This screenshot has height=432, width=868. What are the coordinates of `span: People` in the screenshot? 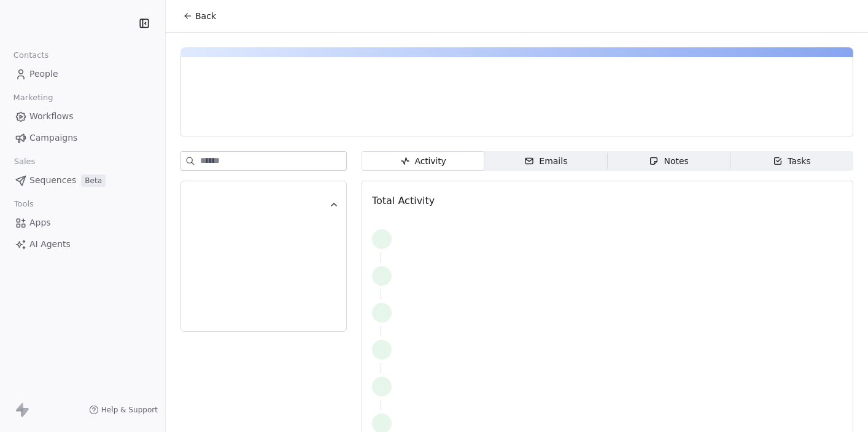 It's located at (44, 73).